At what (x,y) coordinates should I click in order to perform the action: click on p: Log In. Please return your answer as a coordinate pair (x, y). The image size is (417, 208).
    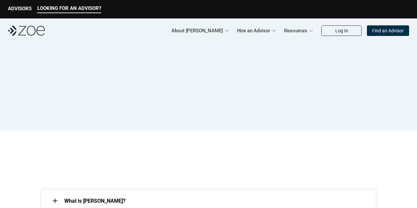
    Looking at the image, I should click on (341, 31).